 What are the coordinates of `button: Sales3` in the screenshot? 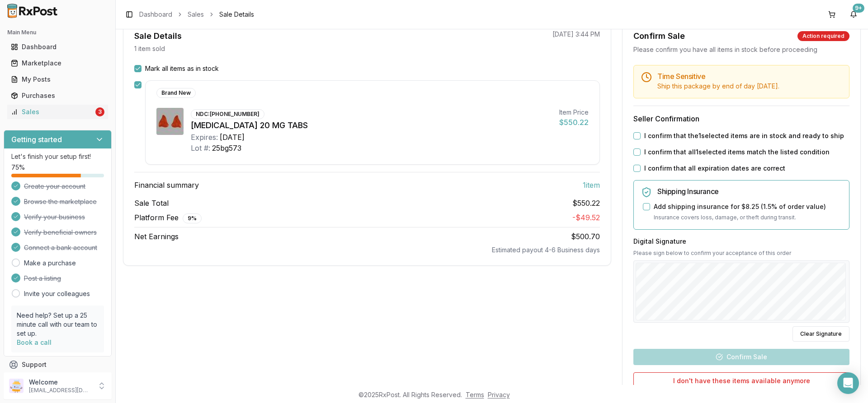 It's located at (58, 112).